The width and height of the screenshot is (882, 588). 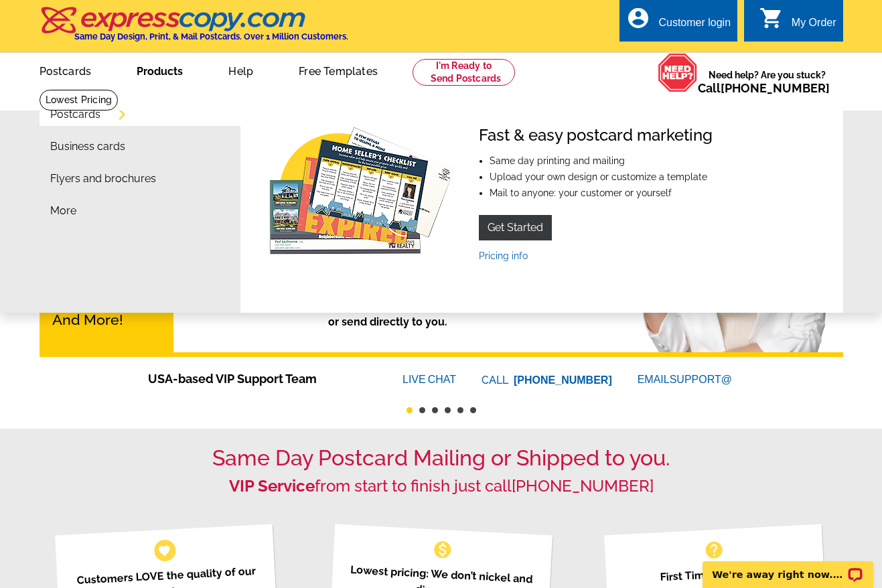 What do you see at coordinates (601, 160) in the screenshot?
I see `li: Same day printing and mailing` at bounding box center [601, 160].